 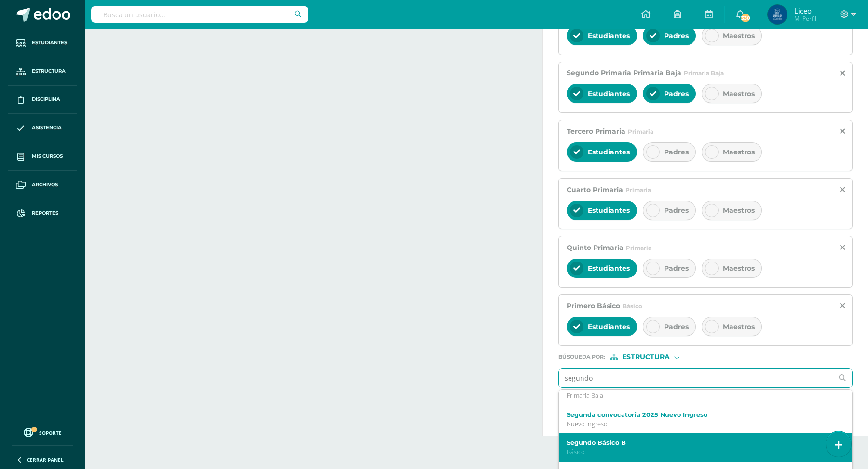 What do you see at coordinates (47, 157) in the screenshot?
I see `span: Mis cursos` at bounding box center [47, 157].